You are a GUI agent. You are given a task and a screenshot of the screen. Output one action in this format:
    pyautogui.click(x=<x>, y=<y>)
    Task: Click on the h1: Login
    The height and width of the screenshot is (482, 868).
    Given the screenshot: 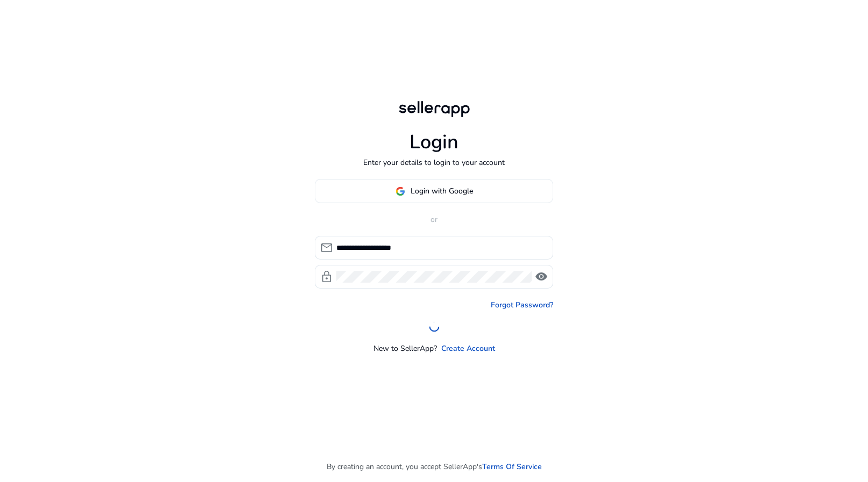 What is the action you would take?
    pyautogui.click(x=434, y=142)
    